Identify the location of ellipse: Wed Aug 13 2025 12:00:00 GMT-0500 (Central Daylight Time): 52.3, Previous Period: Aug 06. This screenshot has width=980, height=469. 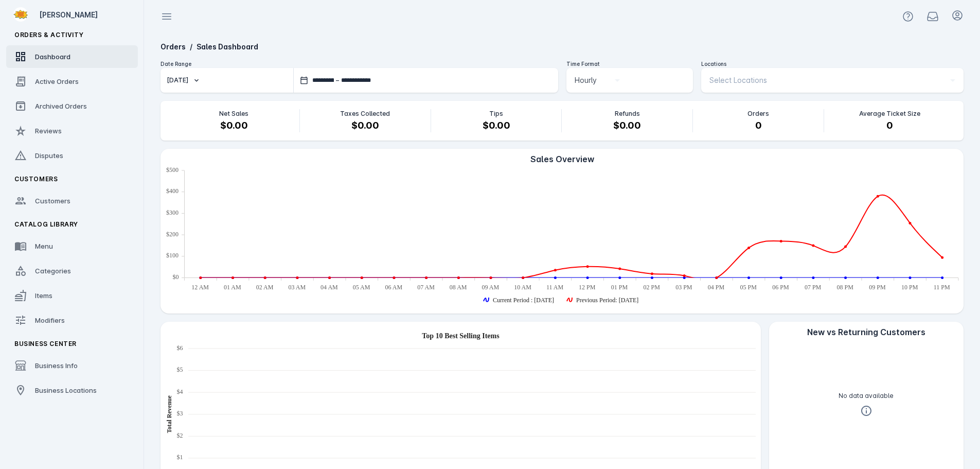
(587, 266).